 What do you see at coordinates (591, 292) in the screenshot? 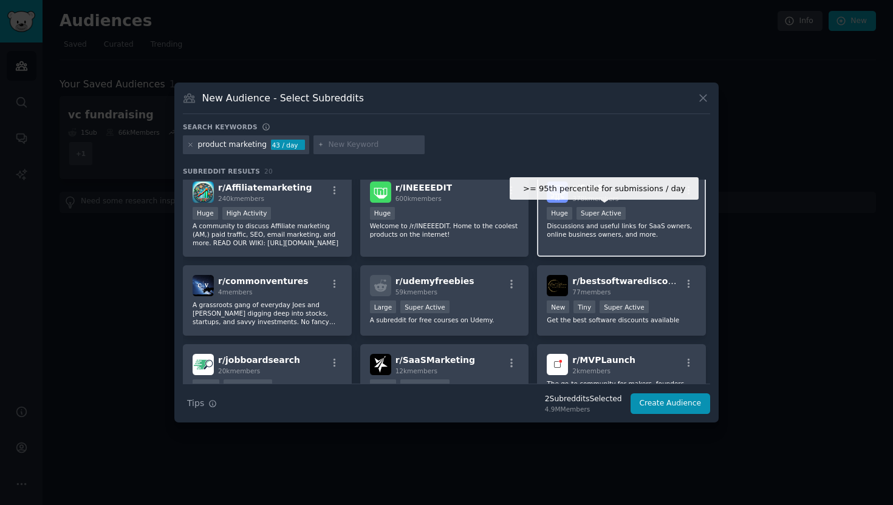
I see `span: 77 members` at bounding box center [591, 292].